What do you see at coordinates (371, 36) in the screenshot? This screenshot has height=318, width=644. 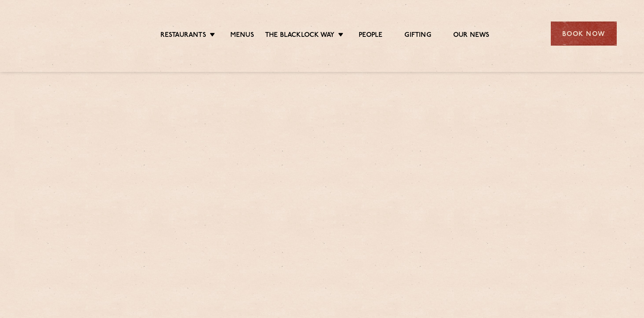 I see `a: People` at bounding box center [371, 36].